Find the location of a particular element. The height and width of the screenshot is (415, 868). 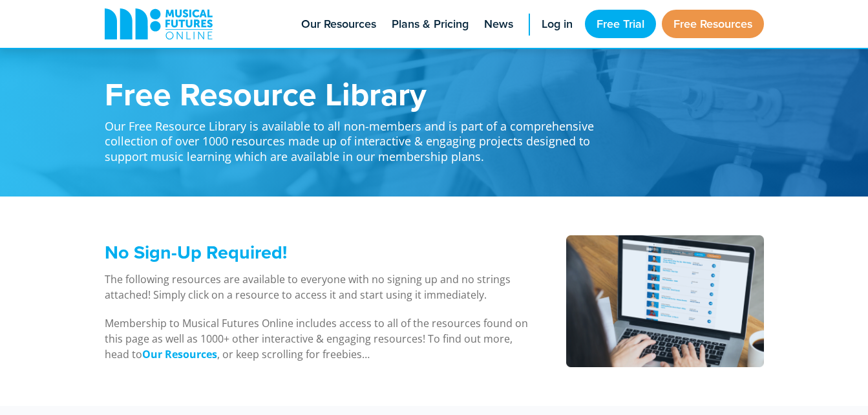

a: Free Resources is located at coordinates (713, 24).